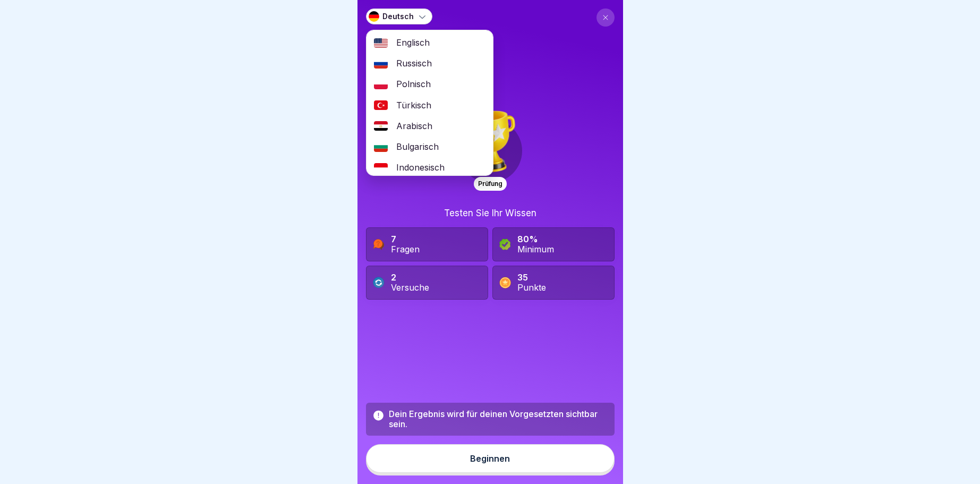 The height and width of the screenshot is (484, 980). I want to click on div: Versuche, so click(410, 287).